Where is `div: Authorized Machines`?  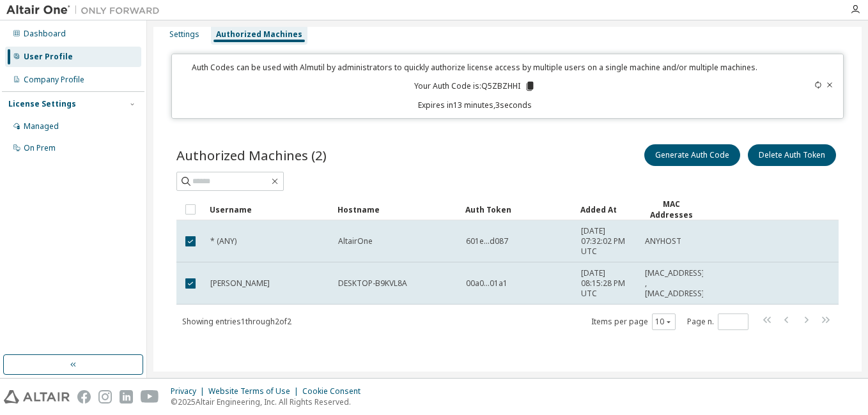 div: Authorized Machines is located at coordinates (259, 35).